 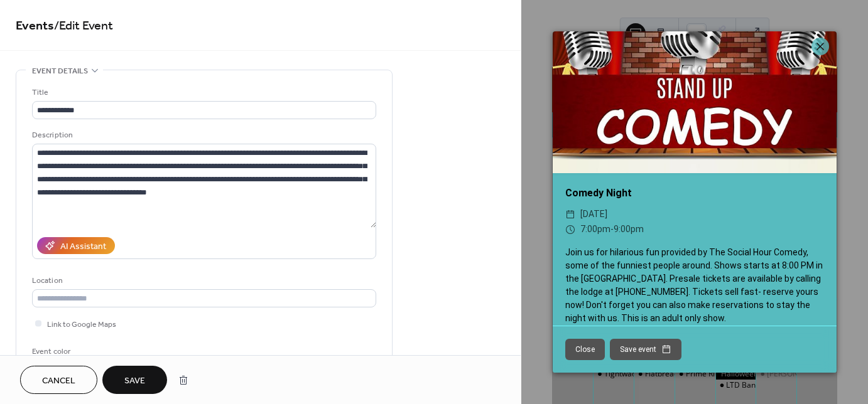 I want to click on a: Events, so click(x=34, y=26).